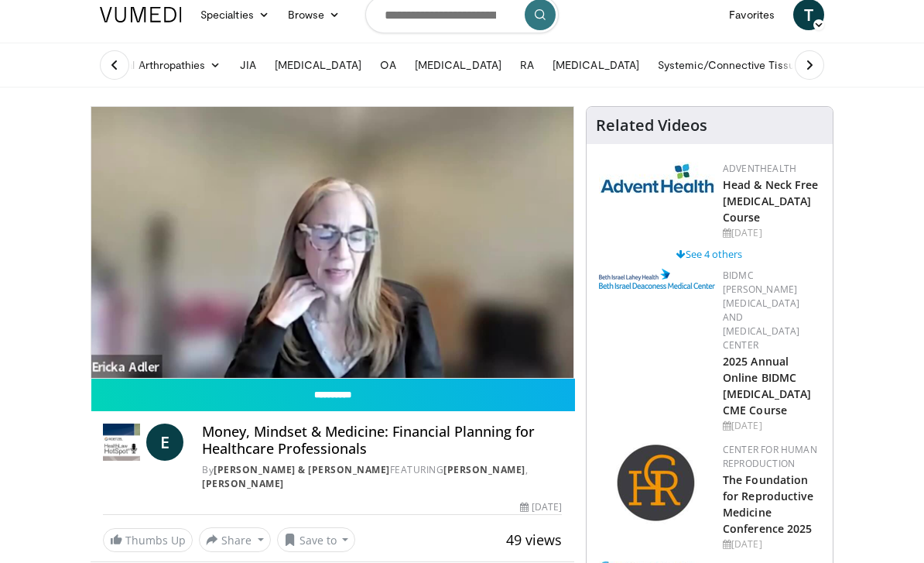  What do you see at coordinates (652, 126) in the screenshot?
I see `h4: Related Videos` at bounding box center [652, 126].